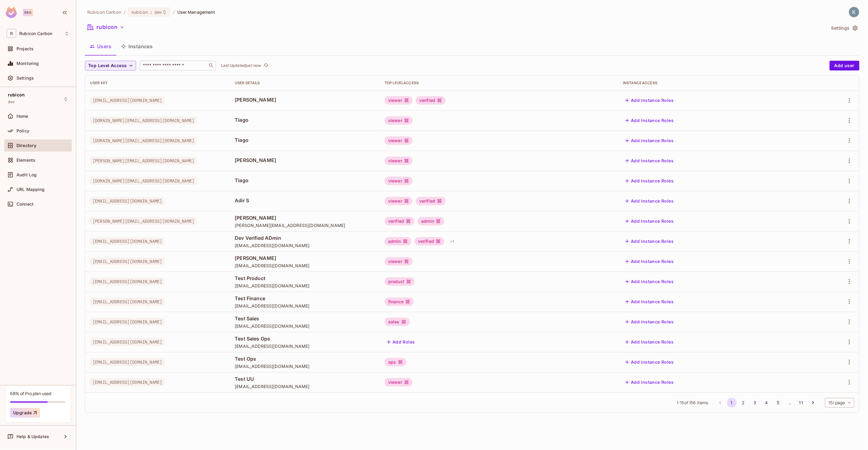  I want to click on span: Tiago, so click(305, 140).